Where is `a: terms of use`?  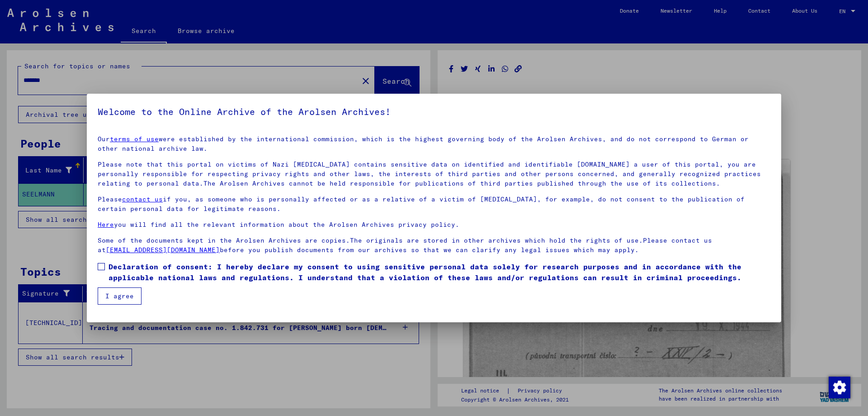 a: terms of use is located at coordinates (134, 139).